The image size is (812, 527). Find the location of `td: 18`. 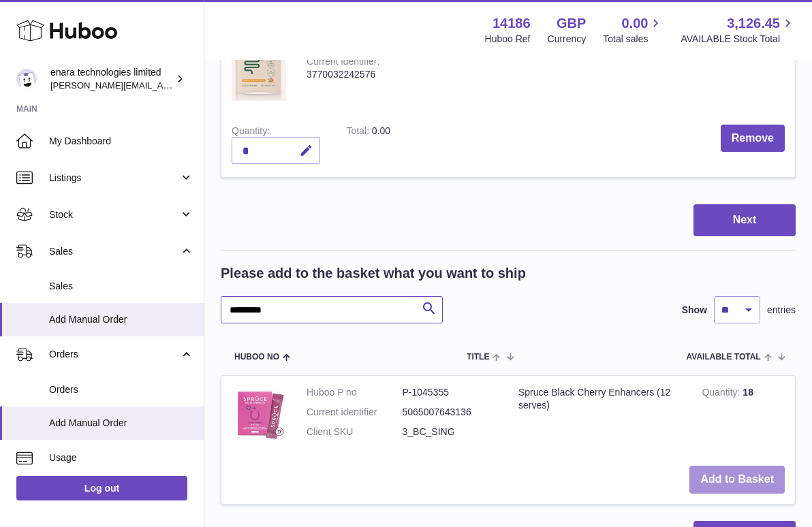

td: 18 is located at coordinates (743, 415).